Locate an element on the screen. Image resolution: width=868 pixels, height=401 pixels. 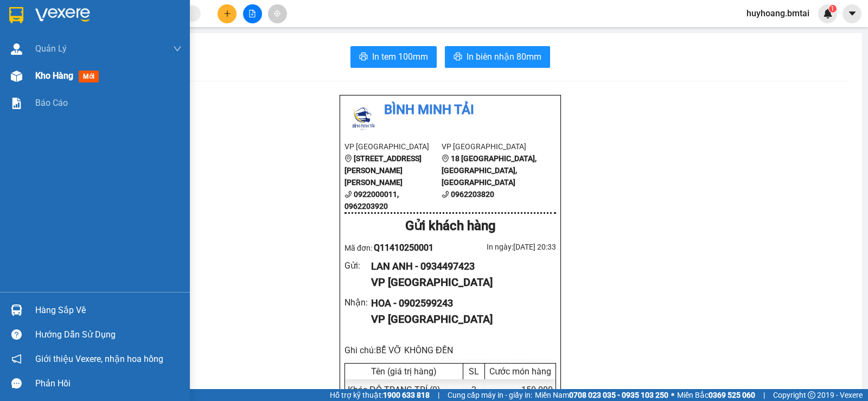
img: solution-icon is located at coordinates (16, 103).